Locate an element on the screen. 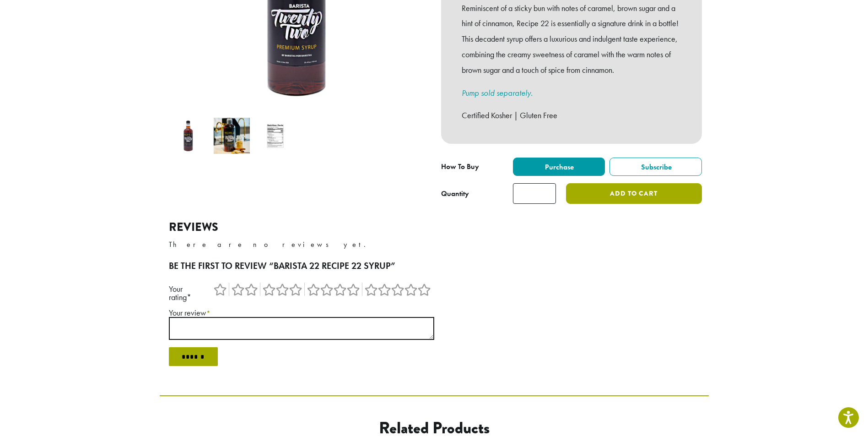 The width and height of the screenshot is (868, 437). img: Barista 22 Recipe 22 Syrup - Image 3 is located at coordinates (275, 136).